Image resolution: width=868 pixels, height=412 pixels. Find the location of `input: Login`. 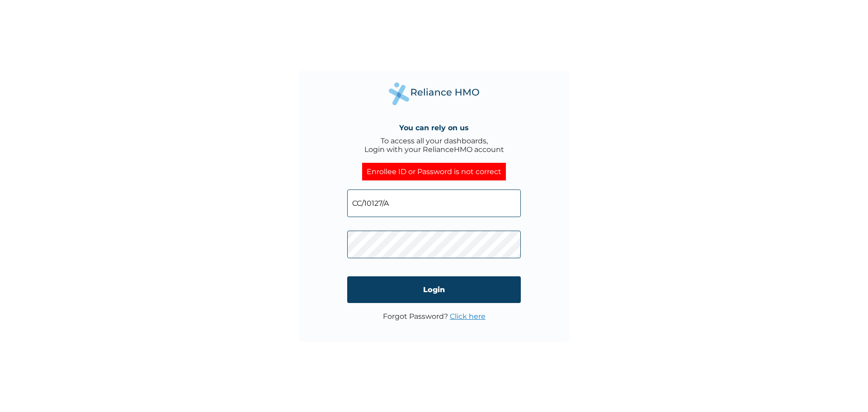

input: Login is located at coordinates (434, 289).